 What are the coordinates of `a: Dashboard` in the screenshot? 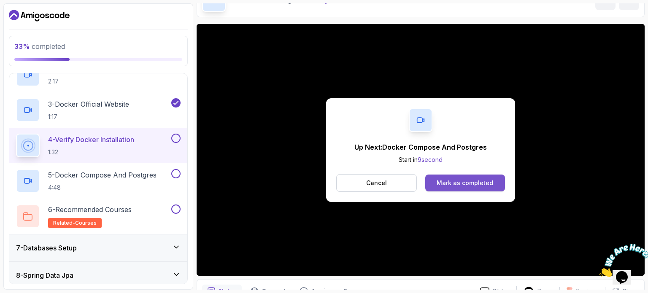 It's located at (39, 16).